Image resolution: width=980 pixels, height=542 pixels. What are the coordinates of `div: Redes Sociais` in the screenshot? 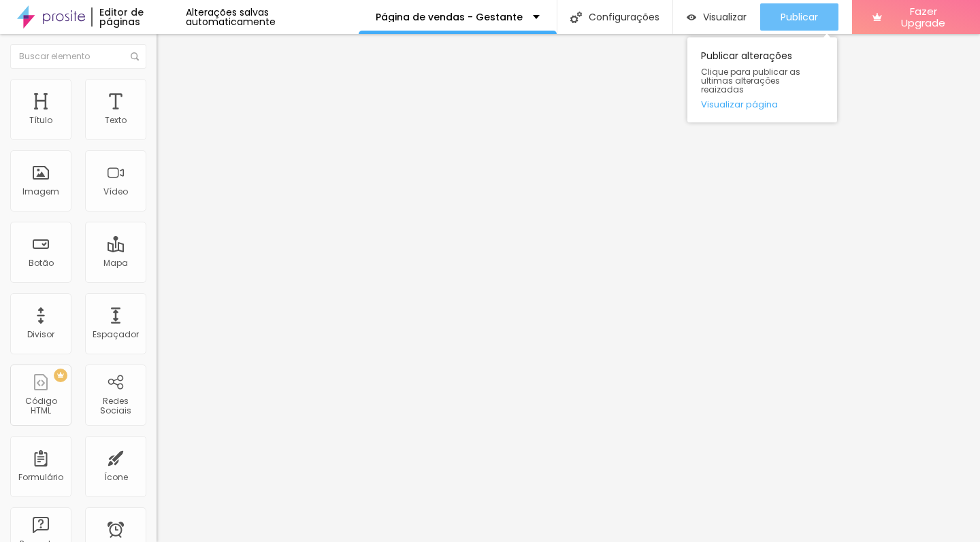 It's located at (115, 406).